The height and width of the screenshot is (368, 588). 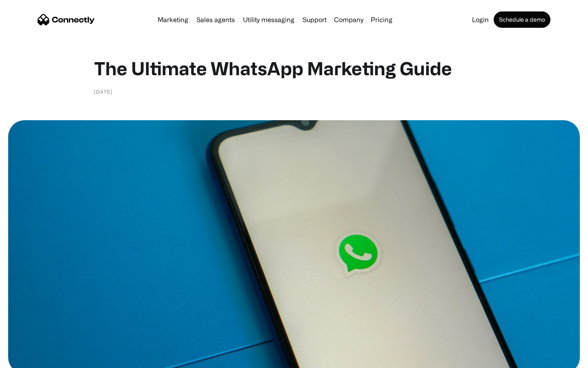 I want to click on a: Support, so click(x=315, y=20).